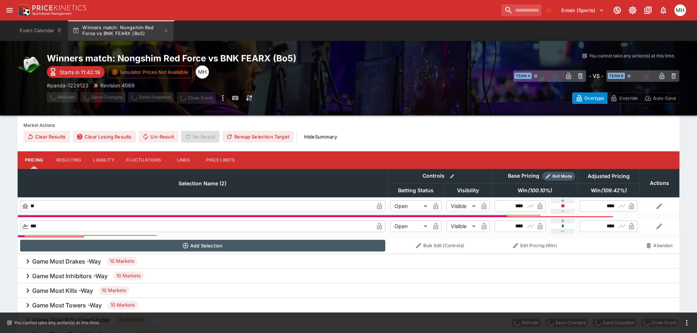 The image size is (697, 333). I want to click on p: Overtype, so click(594, 98).